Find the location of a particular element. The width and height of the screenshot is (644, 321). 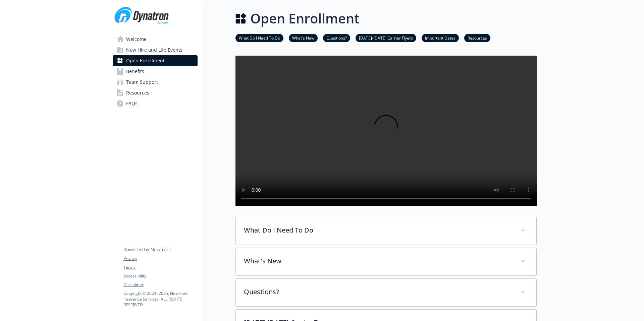

span: Welcome is located at coordinates (136, 40).